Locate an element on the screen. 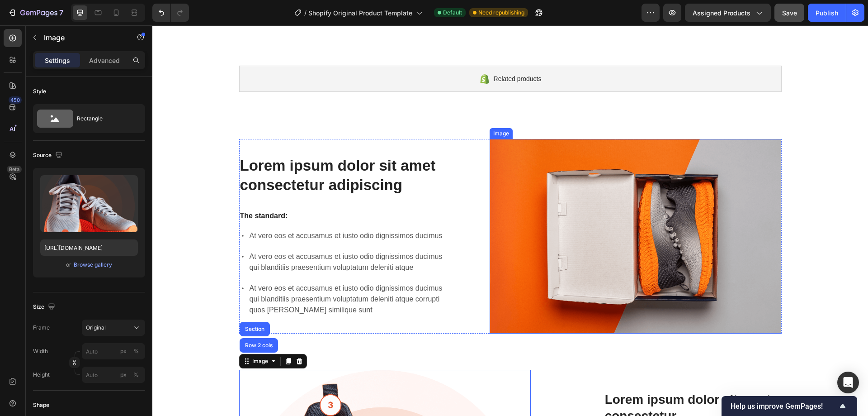 Image resolution: width=868 pixels, height=416 pixels. span: Shopify Original Product Template is located at coordinates (360, 12).